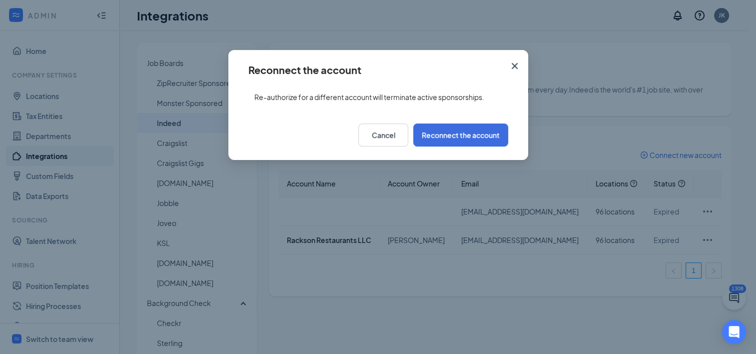 The width and height of the screenshot is (756, 354). I want to click on div: Reconnect the account, so click(305, 70).